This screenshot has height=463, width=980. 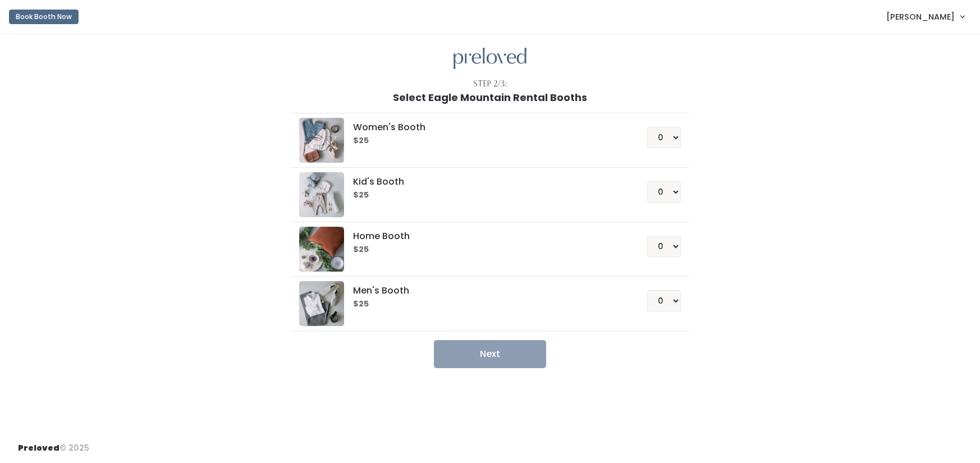 I want to click on h5: Women's Booth, so click(x=486, y=128).